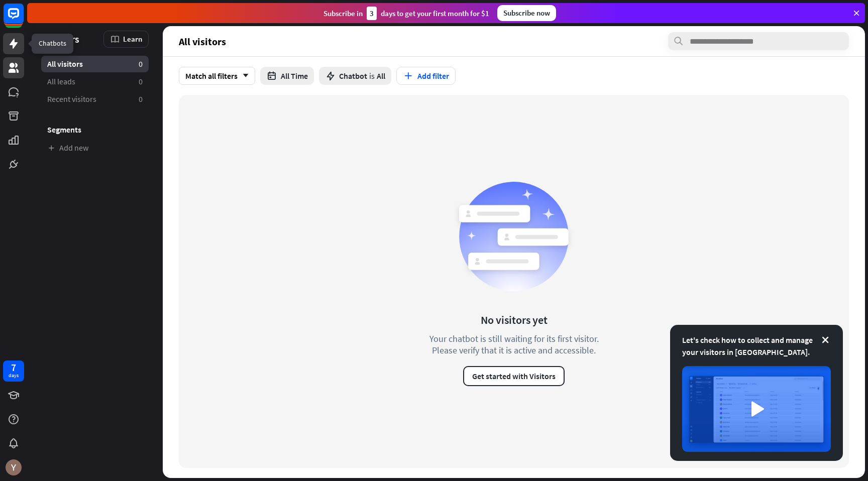 This screenshot has width=868, height=481. What do you see at coordinates (133, 39) in the screenshot?
I see `span: Learn` at bounding box center [133, 39].